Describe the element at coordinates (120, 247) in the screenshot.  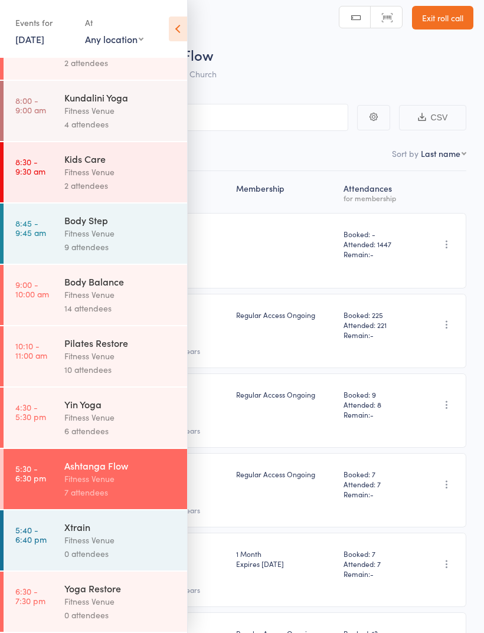
I see `div: 9 attendees` at that location.